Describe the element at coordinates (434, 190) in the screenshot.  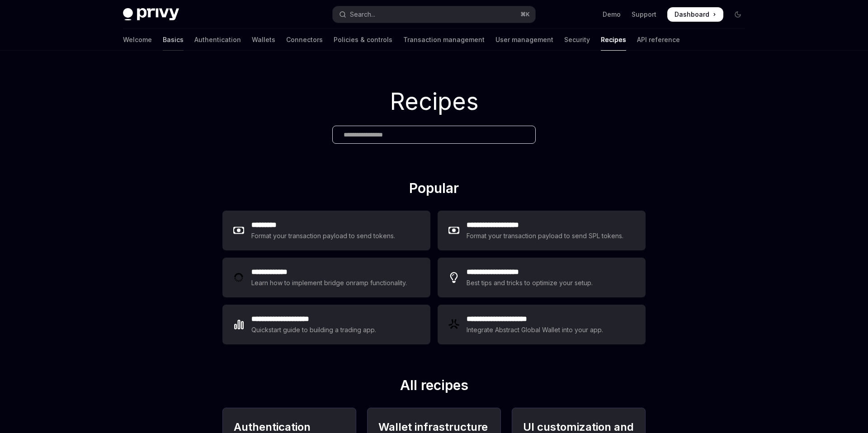
I see `h2: Popular` at that location.